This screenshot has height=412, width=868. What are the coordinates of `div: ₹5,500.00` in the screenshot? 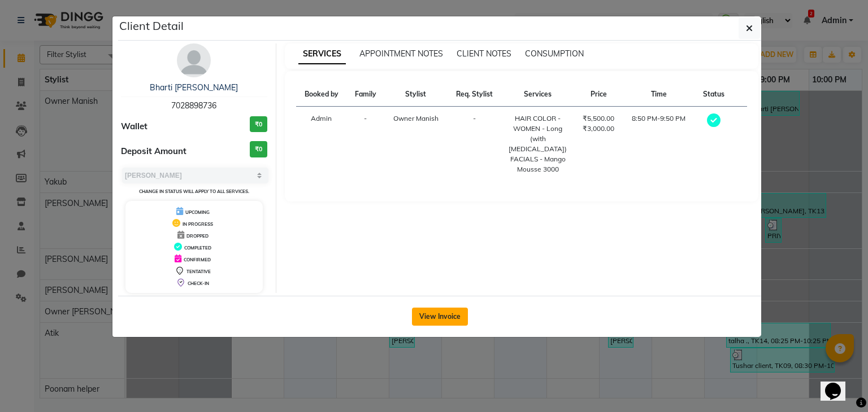 It's located at (598, 118).